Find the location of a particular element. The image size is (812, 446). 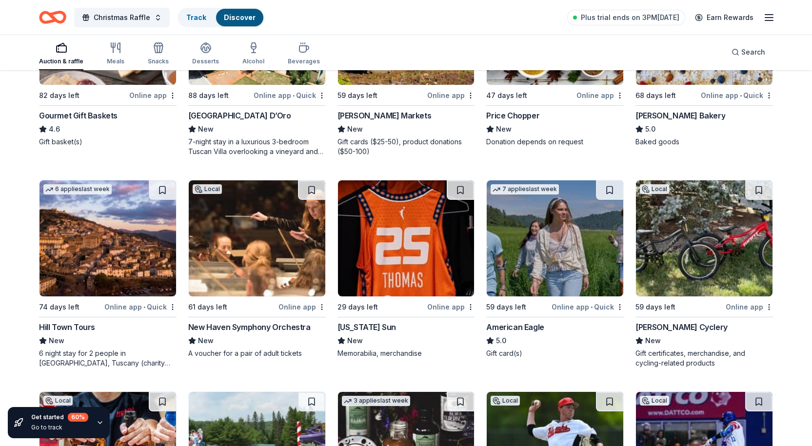

a: Image for American Eagle7 applieslast week59 days leftOnline app•QuickAmerican Eagle5.0Gift card(s) is located at coordinates (555, 269).